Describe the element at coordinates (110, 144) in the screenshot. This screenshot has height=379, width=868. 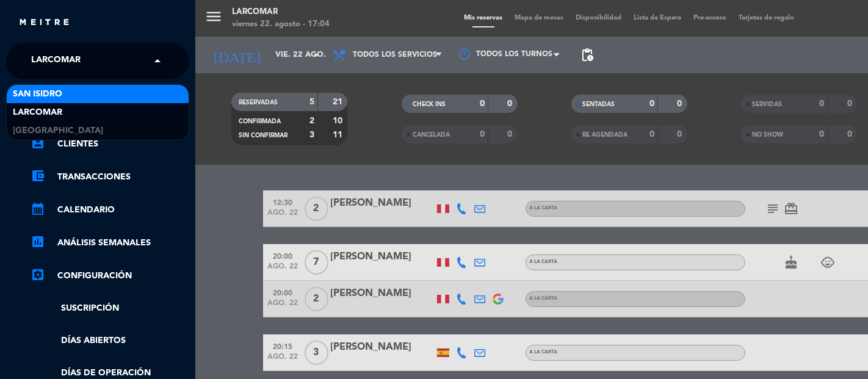
I see `a: account_boxClientes` at that location.